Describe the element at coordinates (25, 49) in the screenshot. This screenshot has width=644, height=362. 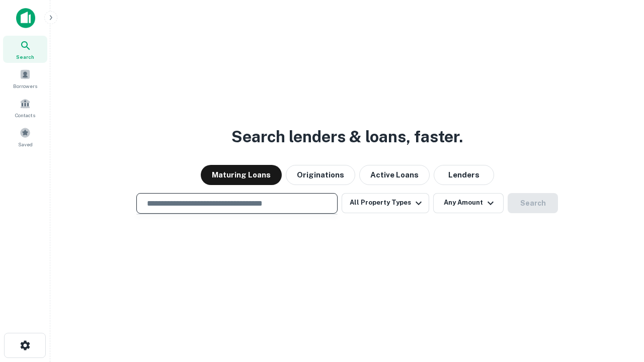
I see `div: Search` at that location.